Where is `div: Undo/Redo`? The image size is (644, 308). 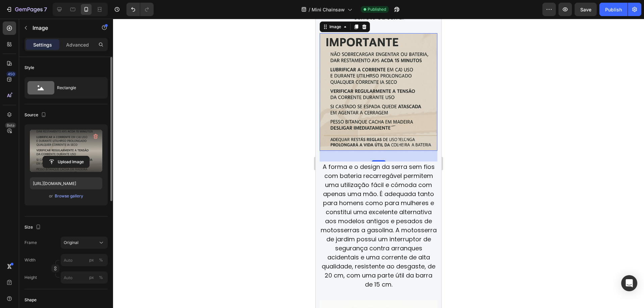
div: Undo/Redo is located at coordinates (140, 10).